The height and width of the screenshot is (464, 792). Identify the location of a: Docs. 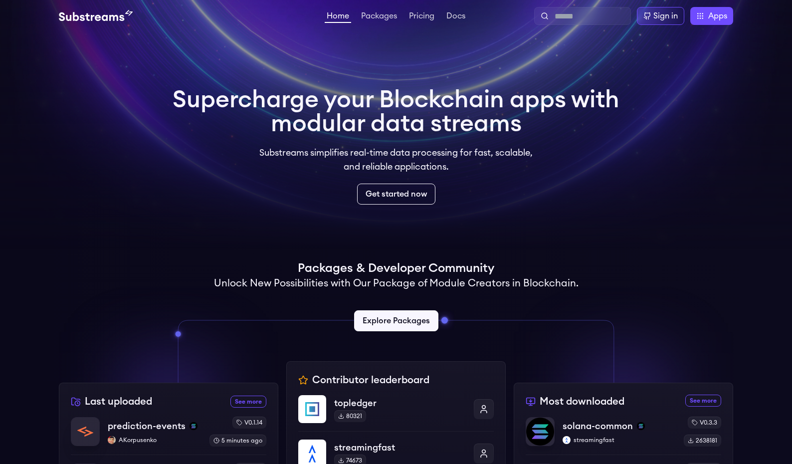
(456, 17).